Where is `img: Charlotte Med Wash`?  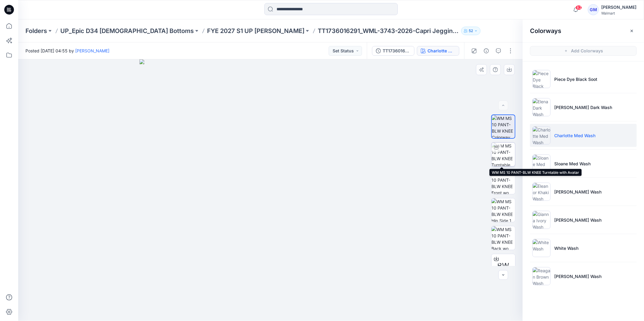
img: Charlotte Med Wash is located at coordinates (541, 136).